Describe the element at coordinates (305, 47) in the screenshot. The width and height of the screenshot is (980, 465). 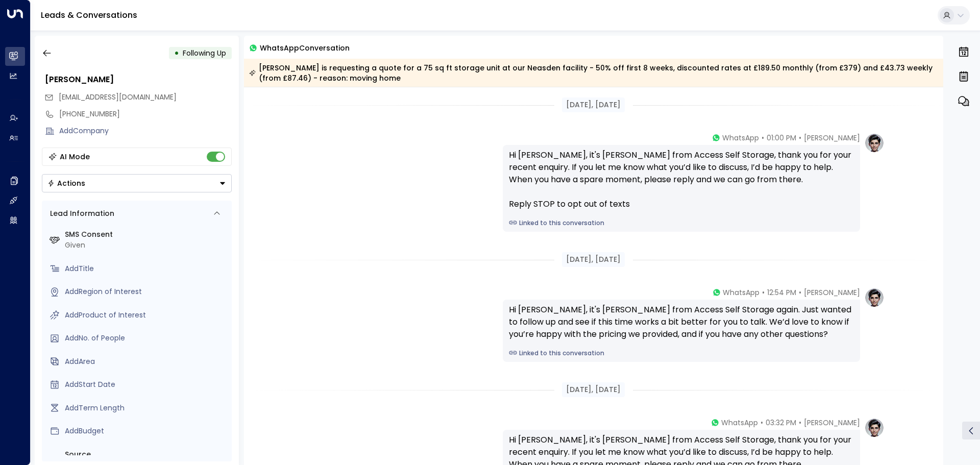
I see `span: WhatsApp Conversation` at that location.